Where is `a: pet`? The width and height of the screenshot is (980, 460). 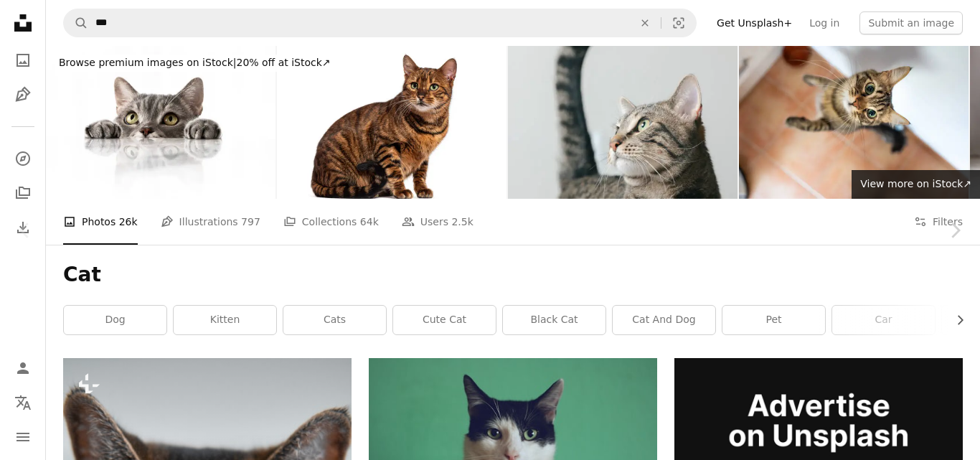 a: pet is located at coordinates (774, 320).